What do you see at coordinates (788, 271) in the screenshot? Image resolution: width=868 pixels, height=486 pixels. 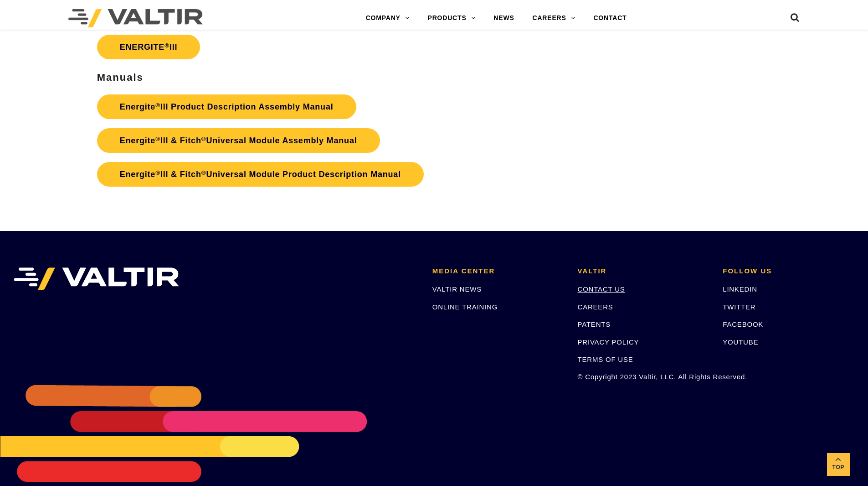 I see `h2: FOLLOW US` at bounding box center [788, 271].